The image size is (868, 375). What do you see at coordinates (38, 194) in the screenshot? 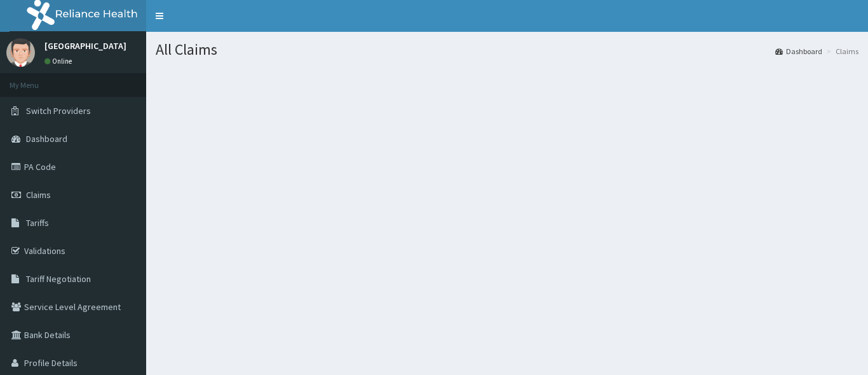
I see `span: Claims` at bounding box center [38, 194].